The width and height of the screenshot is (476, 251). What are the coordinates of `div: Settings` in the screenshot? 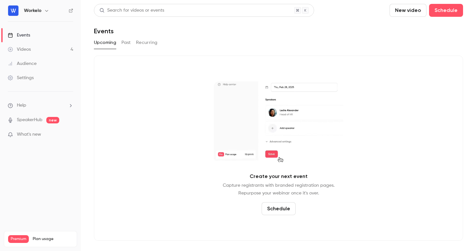 It's located at (21, 78).